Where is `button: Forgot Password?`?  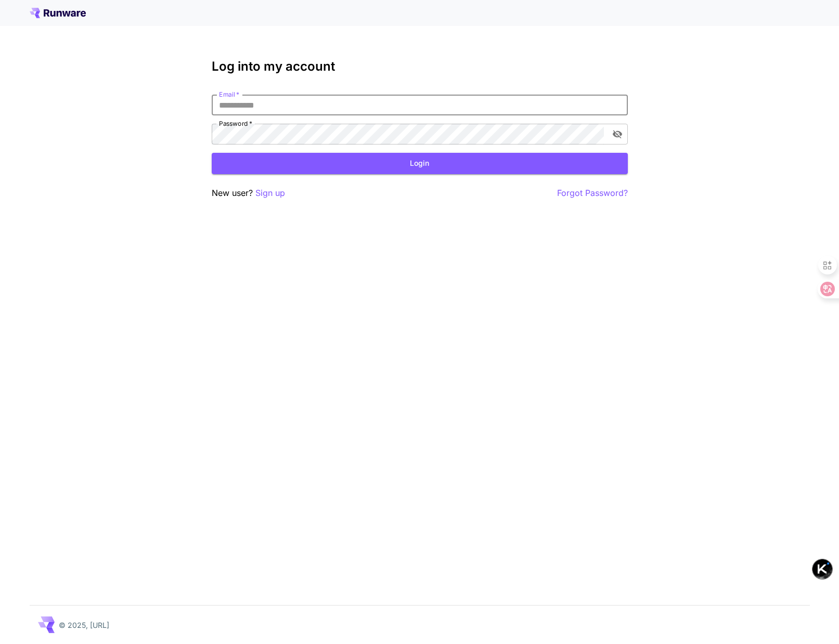
button: Forgot Password? is located at coordinates (593, 193).